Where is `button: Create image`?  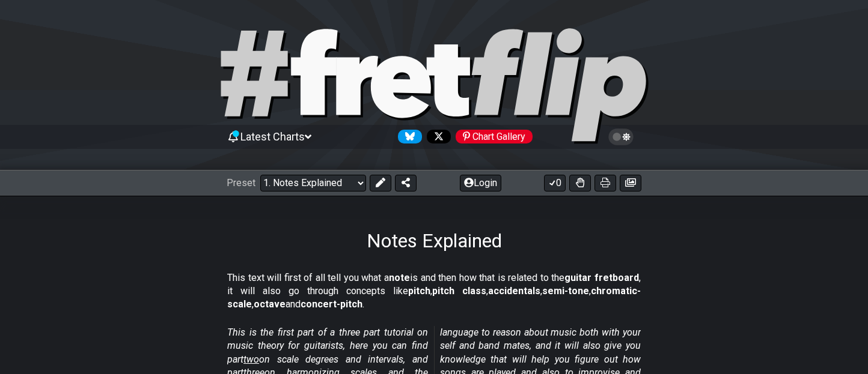 button: Create image is located at coordinates (631, 183).